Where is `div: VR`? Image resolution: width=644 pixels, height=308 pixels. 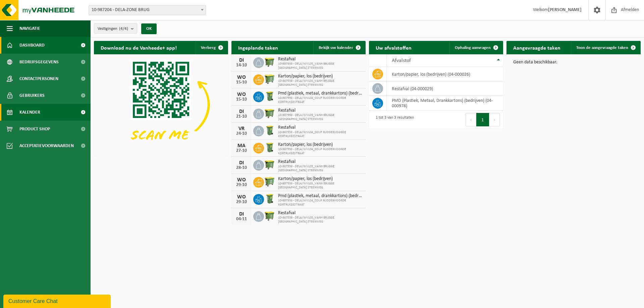 div: VR is located at coordinates (242, 129).